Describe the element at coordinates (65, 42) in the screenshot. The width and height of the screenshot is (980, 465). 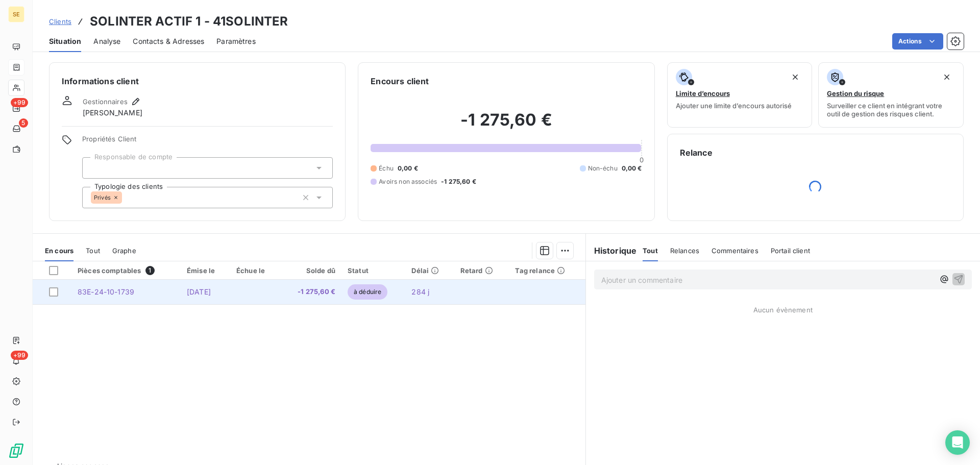
I see `span: Situation` at that location.